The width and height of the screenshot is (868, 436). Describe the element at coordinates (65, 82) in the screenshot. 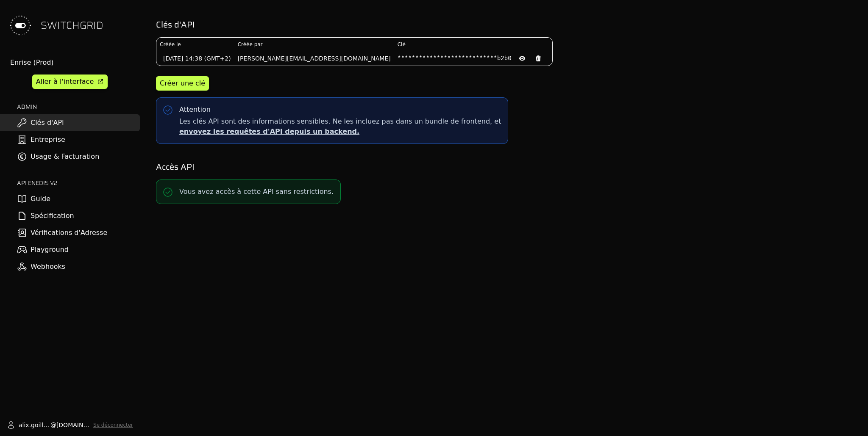

I see `div: Aller à l'interface` at that location.